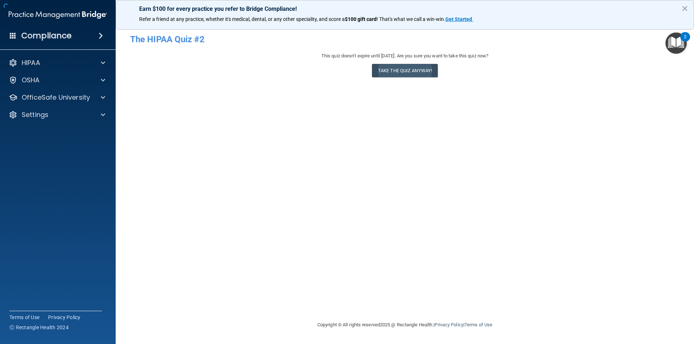 This screenshot has width=694, height=344. Describe the element at coordinates (242, 19) in the screenshot. I see `span: Refer a friend at any practice, whether it's medical, dental, or any other speciality, and score a` at that location.